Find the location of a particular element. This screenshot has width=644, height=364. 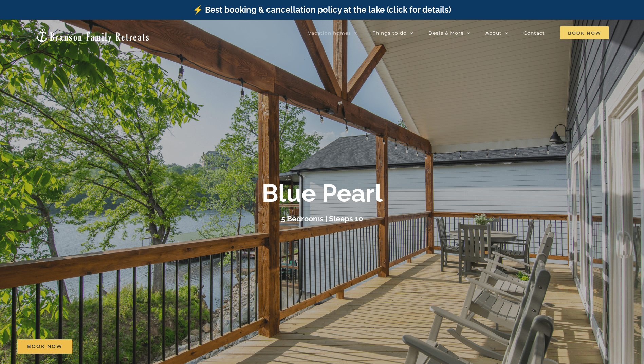

a: Deals & More is located at coordinates (449, 33).